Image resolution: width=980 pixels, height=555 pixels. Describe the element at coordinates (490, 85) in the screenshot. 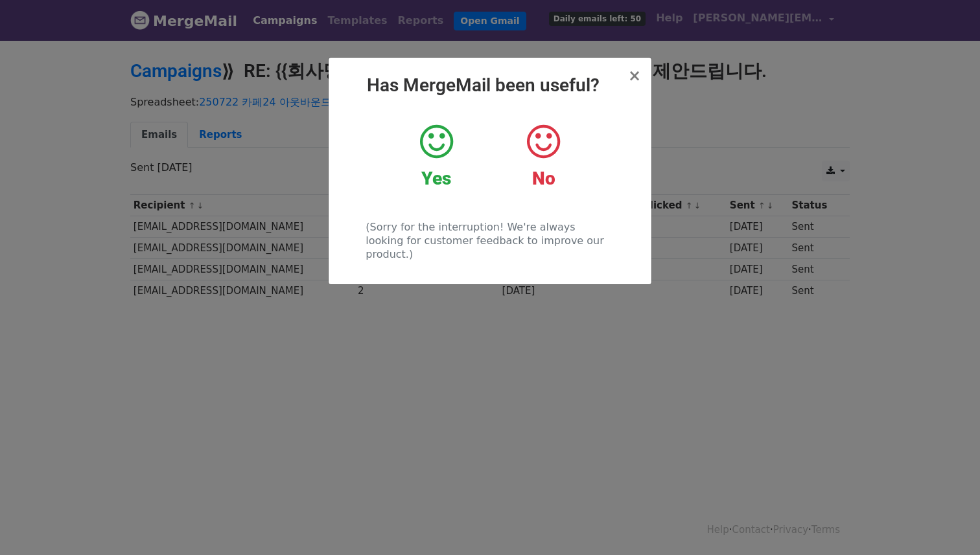

I see `h2: Has MergeMail been useful?` at that location.